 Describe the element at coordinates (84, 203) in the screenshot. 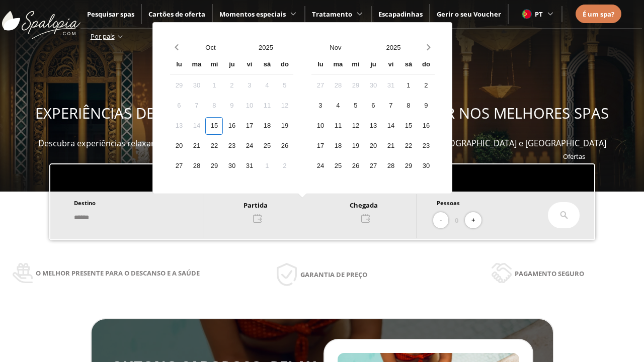

I see `span: Destino` at that location.